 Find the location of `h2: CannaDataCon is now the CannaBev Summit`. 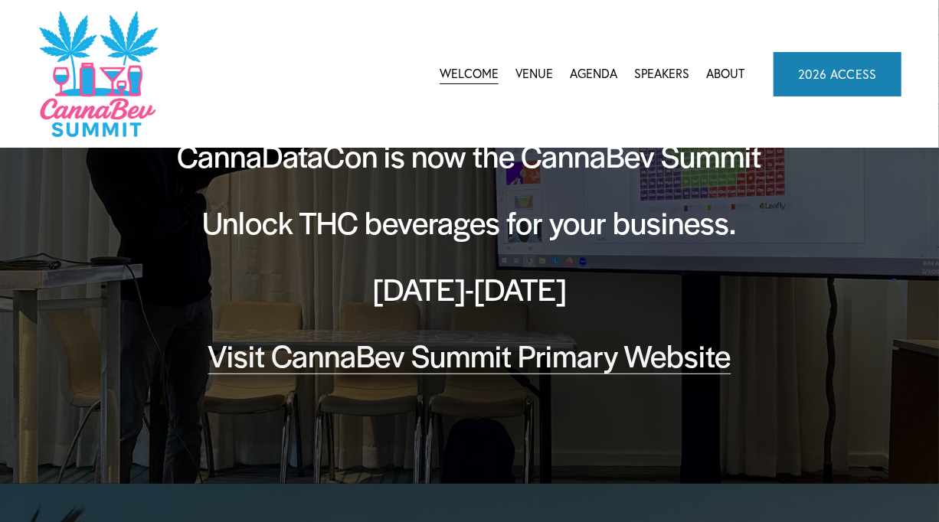

h2: CannaDataCon is now the CannaBev Summit is located at coordinates (469, 155).